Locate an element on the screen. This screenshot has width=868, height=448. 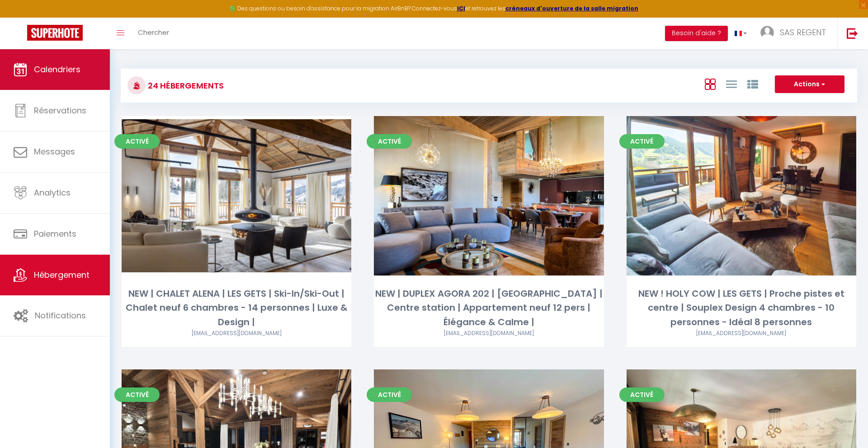
a: ... SAS REGENT is located at coordinates (795, 34).